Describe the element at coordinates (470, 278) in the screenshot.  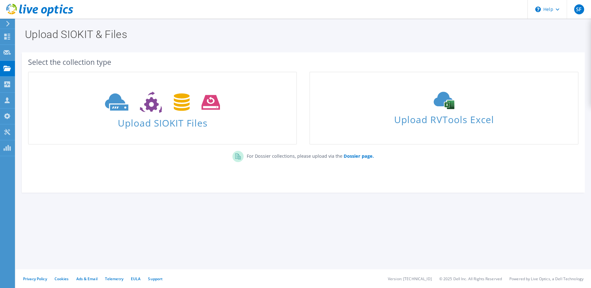
I see `li: © 2025 Dell Inc. All Rights Reserved` at that location.